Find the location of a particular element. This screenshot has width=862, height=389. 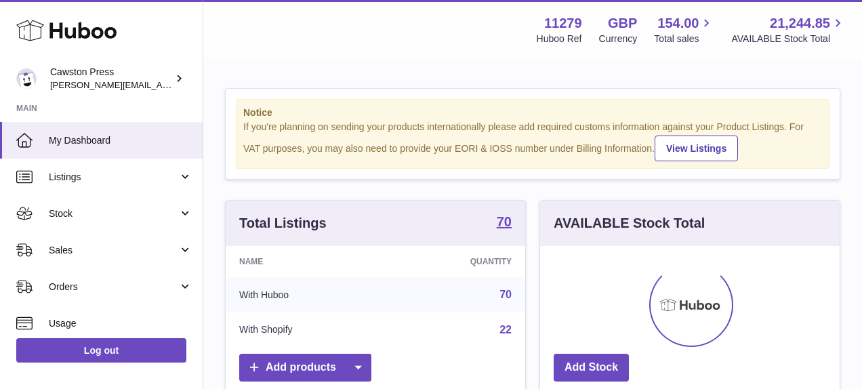

a: Add Stock is located at coordinates (591, 367).